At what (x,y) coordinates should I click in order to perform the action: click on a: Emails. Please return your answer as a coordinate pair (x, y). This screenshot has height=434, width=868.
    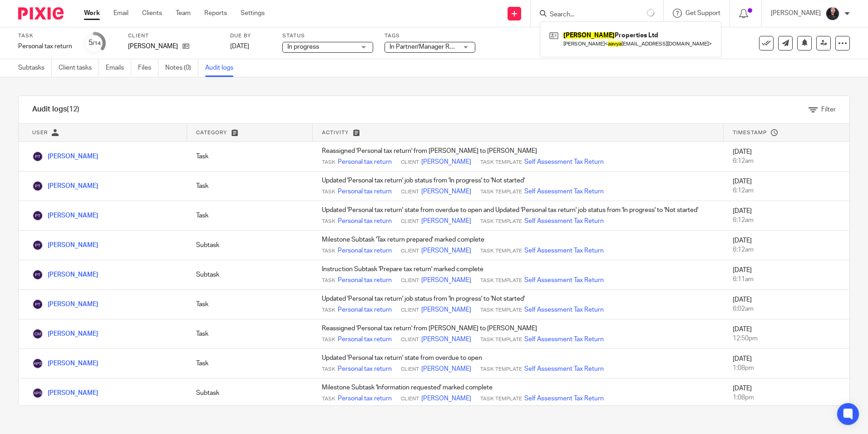
    Looking at the image, I should click on (118, 68).